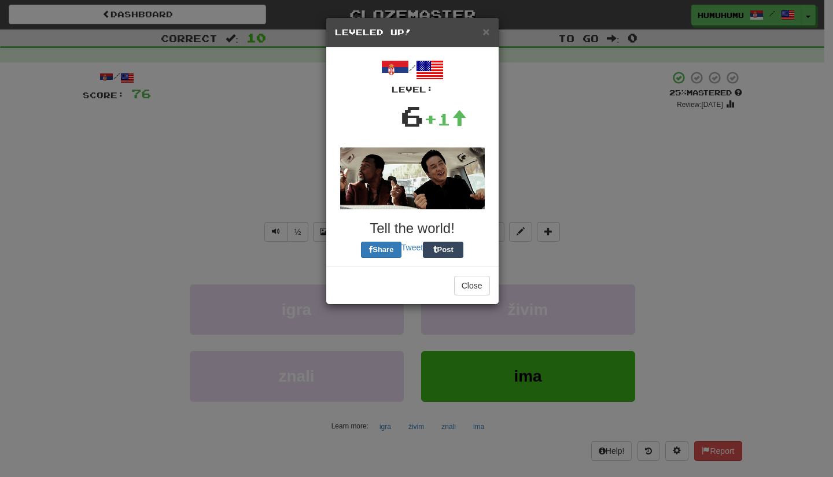 The image size is (833, 477). Describe the element at coordinates (412, 90) in the screenshot. I see `div: Level:` at that location.